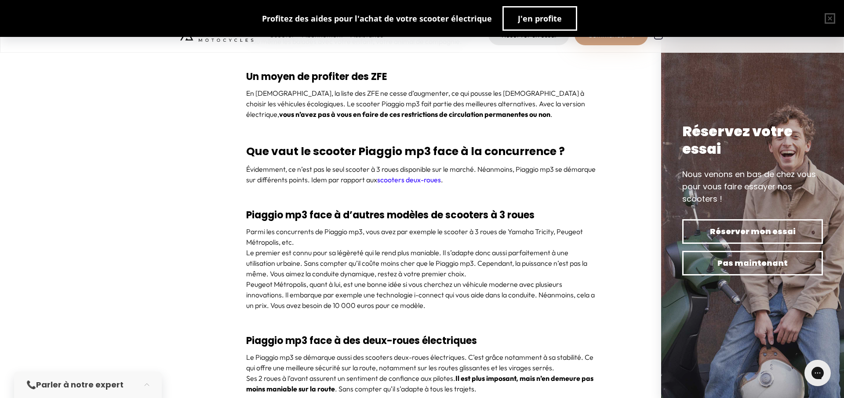 The height and width of the screenshot is (398, 844). What do you see at coordinates (422, 263) in the screenshot?
I see `p: Le premier est connu pour sa légèreté qui le rend plus maniable. Il s’adapte donc aussi parfaitem...` at bounding box center [422, 263].